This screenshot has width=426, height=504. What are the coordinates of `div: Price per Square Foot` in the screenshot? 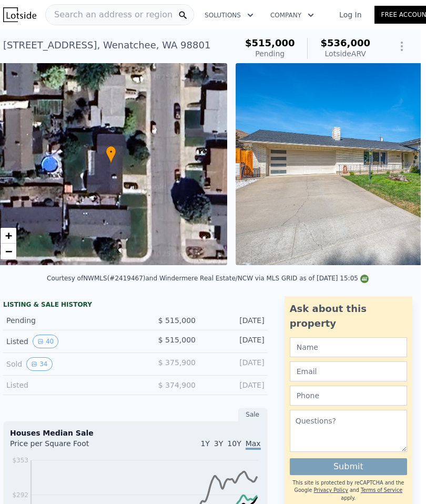 It's located at (73, 447).